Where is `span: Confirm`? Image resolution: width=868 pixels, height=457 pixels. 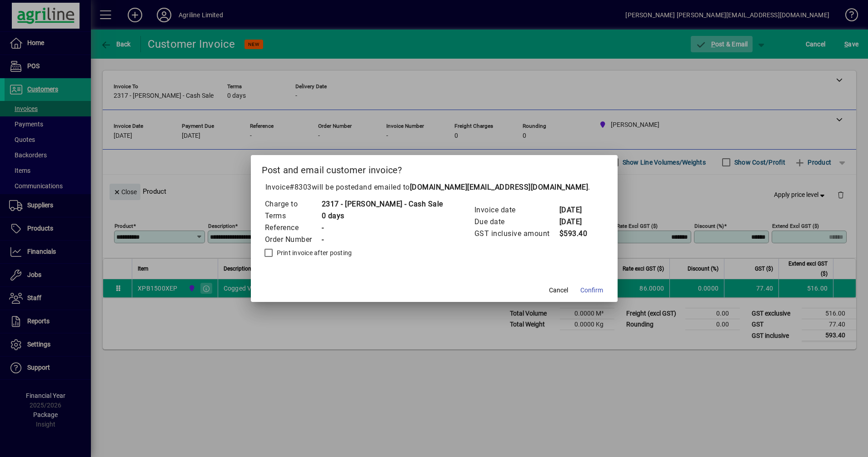 span: Confirm is located at coordinates (592, 290).